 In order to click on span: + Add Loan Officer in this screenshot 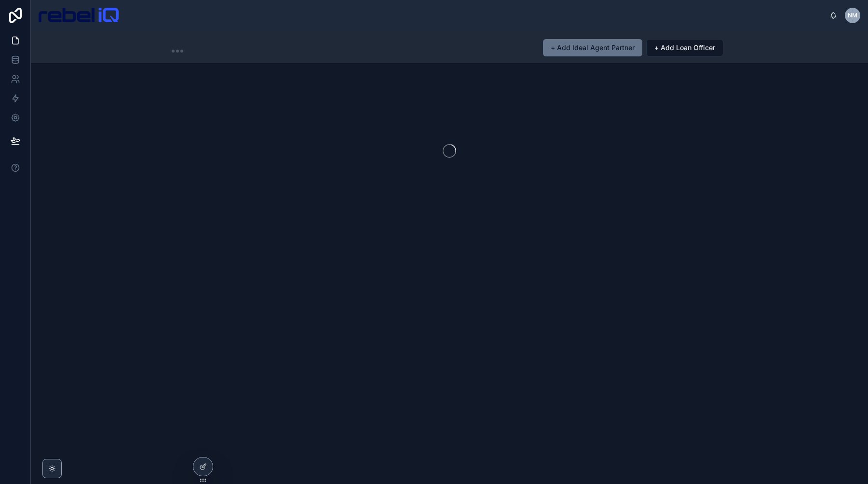, I will do `click(685, 48)`.